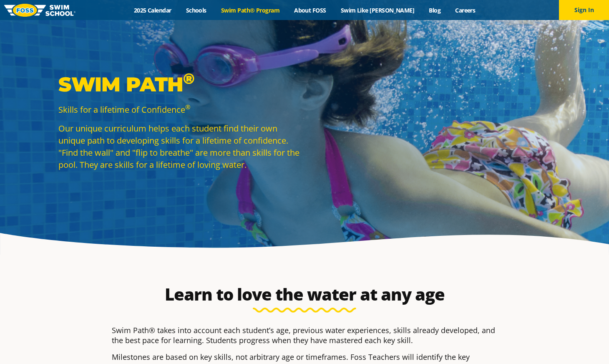  What do you see at coordinates (304, 335) in the screenshot?
I see `p: Swim Path® takes into account each student’s age, previous water experiences, skills already deve...` at bounding box center [304, 335].